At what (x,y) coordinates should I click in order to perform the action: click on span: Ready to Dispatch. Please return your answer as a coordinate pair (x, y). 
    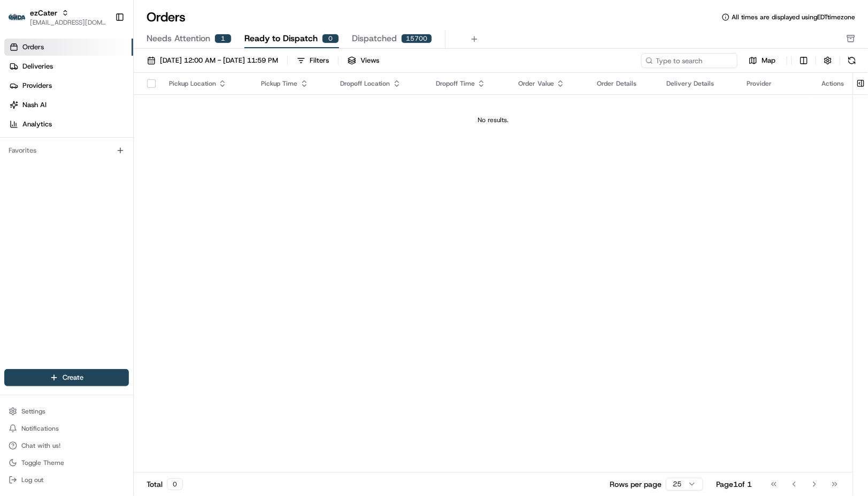
    Looking at the image, I should click on (280, 39).